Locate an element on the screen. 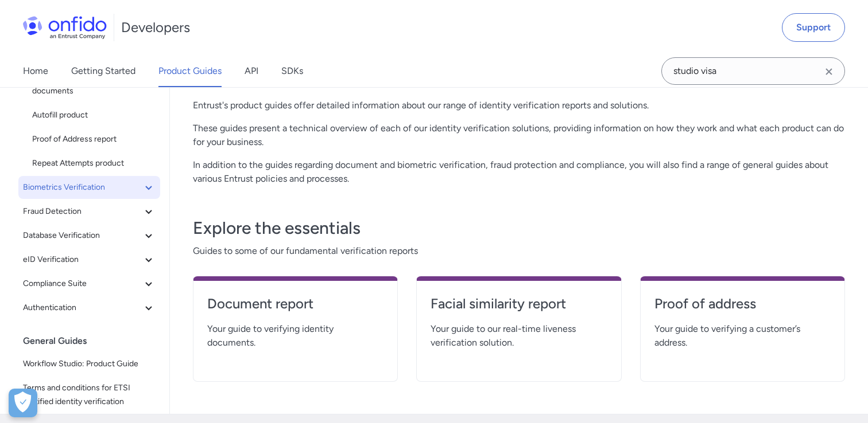 The width and height of the screenshot is (868, 423). button: Open Preferences is located at coordinates (23, 403).